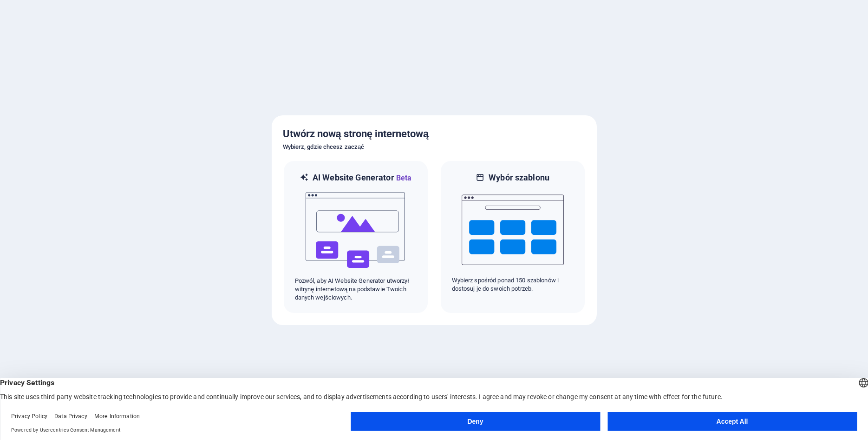  What do you see at coordinates (356, 290) in the screenshot?
I see `p: Pozwól, aby AI Website Generator utworzył witrynę internetową na podstawie Twoich danych wejściow...` at bounding box center [356, 290].